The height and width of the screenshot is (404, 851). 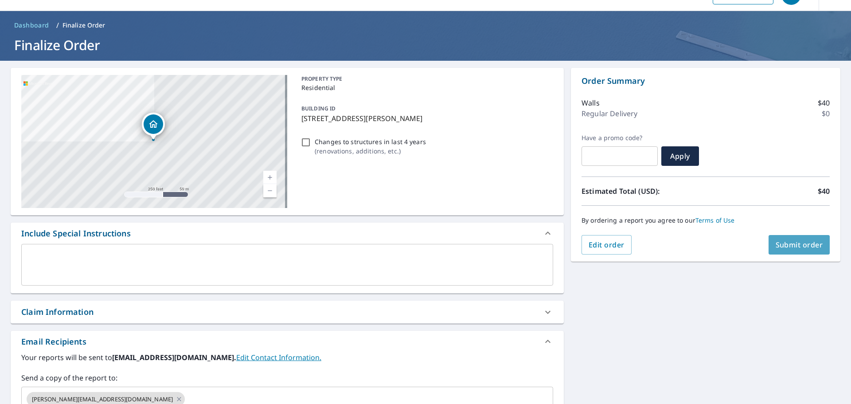 What do you see at coordinates (826, 114) in the screenshot?
I see `p: $0` at bounding box center [826, 114].